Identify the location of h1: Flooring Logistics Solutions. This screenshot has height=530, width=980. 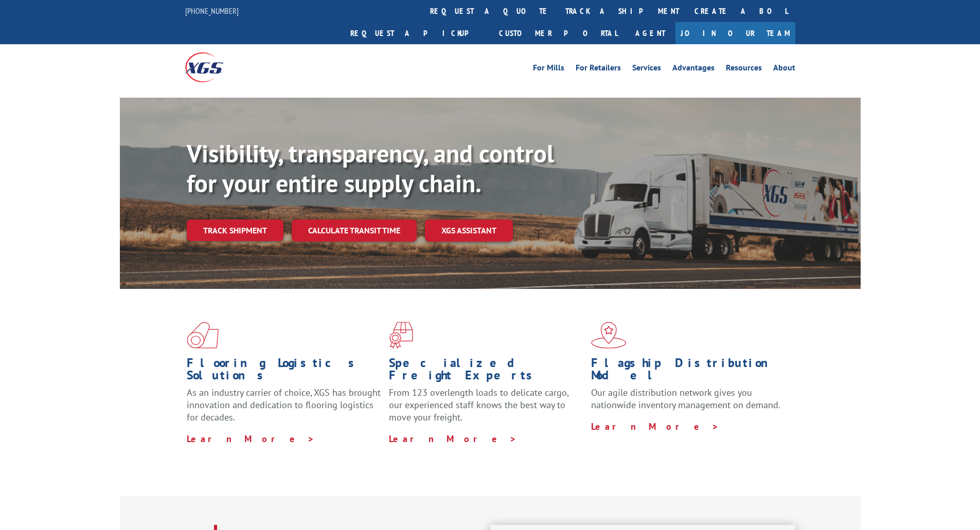
(284, 372).